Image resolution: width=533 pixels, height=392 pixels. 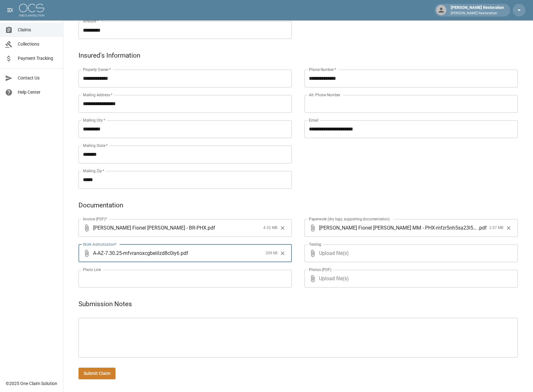 What do you see at coordinates (94, 171) in the screenshot?
I see `label: Mailing Zip` at bounding box center [94, 171].